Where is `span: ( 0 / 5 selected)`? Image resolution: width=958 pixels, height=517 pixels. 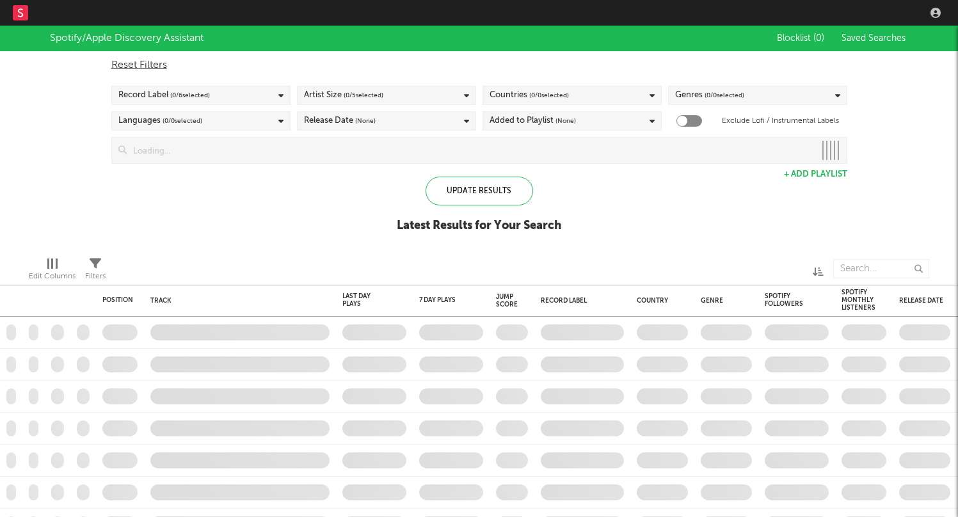
span: ( 0 / 5 selected) is located at coordinates (364, 95).